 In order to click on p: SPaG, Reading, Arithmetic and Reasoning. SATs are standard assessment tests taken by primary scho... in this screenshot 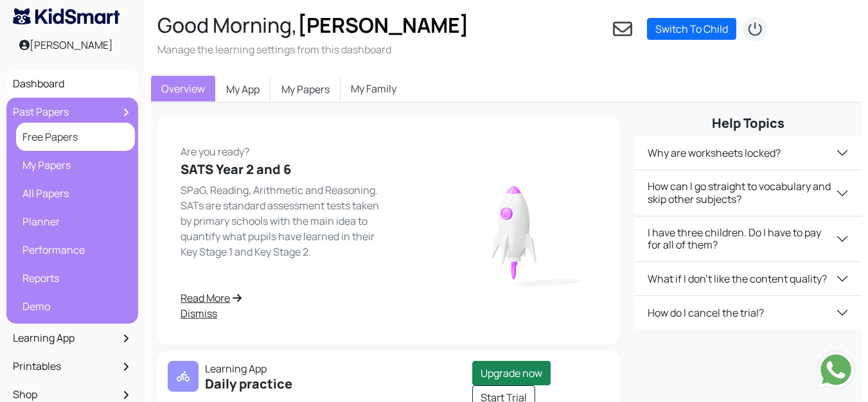, I will do `click(280, 221)`.